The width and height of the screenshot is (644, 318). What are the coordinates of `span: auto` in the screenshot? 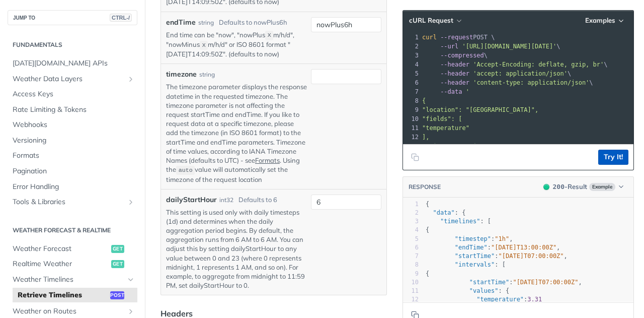 It's located at (186, 170).